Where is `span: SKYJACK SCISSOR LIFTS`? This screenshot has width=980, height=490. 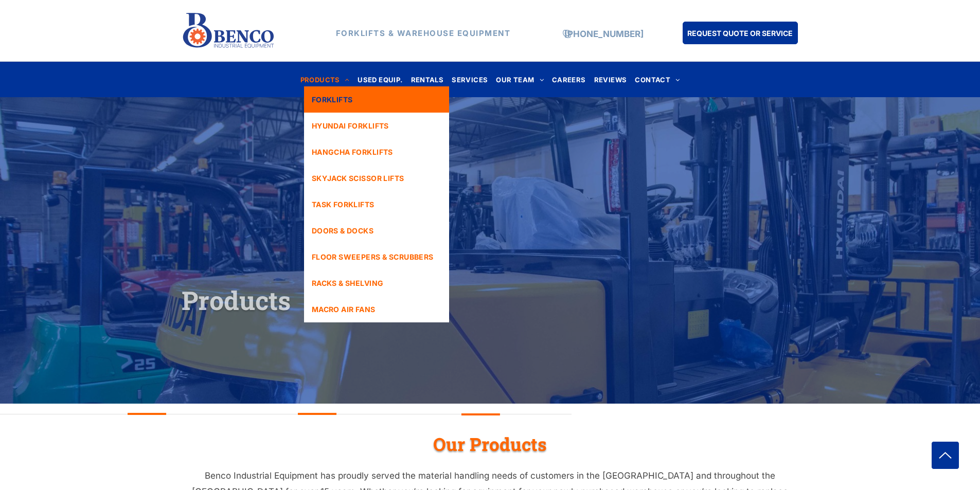
span: SKYJACK SCISSOR LIFTS is located at coordinates (359, 178).